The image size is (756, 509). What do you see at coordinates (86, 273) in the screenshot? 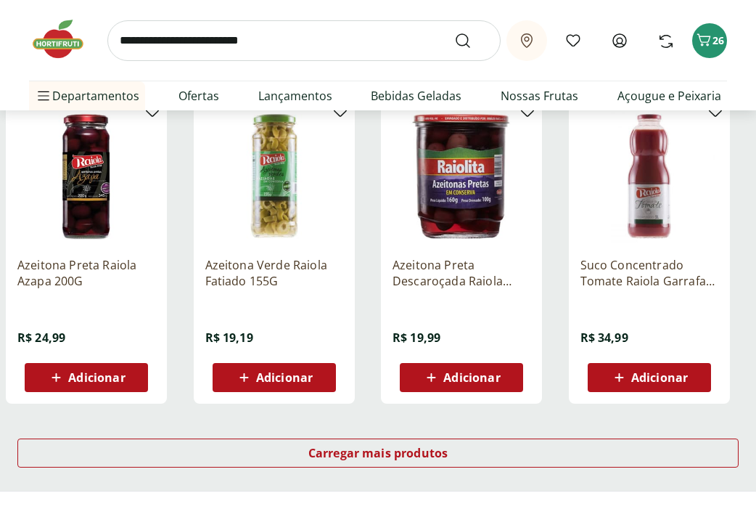
I see `a: Azeitona Preta Raiola Azapa 200G` at bounding box center [86, 273].